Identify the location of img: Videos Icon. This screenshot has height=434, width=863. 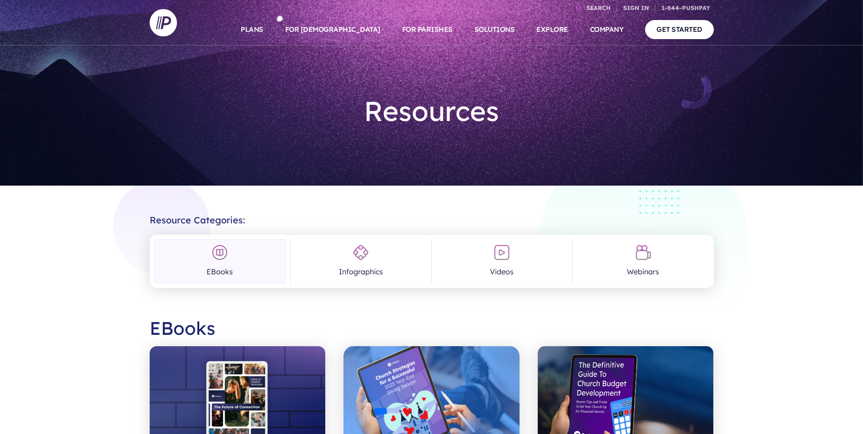
(502, 252).